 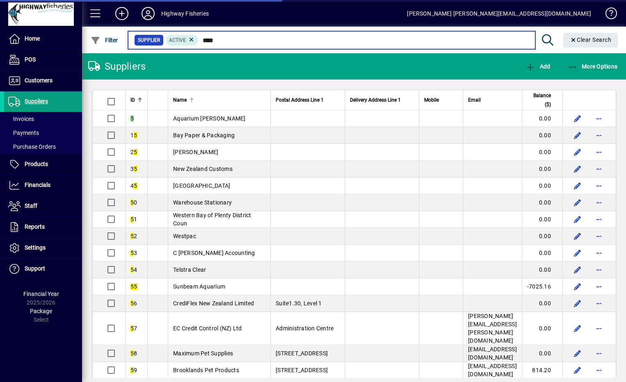 I want to click on td: 814.20, so click(x=542, y=371).